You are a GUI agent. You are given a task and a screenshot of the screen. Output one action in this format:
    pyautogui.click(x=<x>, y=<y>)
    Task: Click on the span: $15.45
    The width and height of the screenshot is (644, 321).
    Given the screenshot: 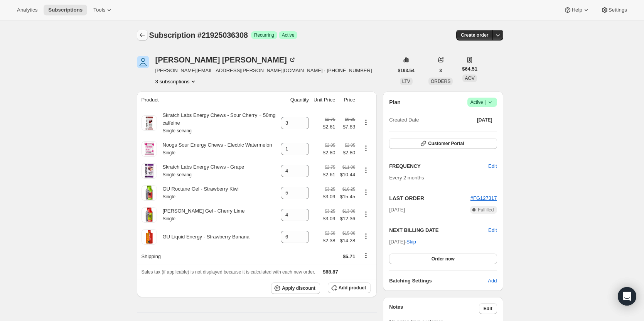 What is the action you would take?
    pyautogui.click(x=347, y=197)
    